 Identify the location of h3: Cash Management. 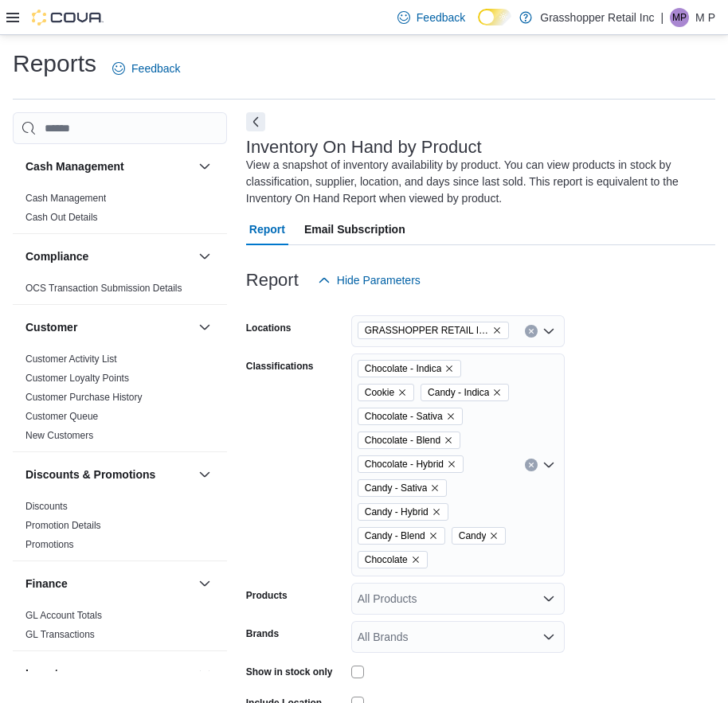
(75, 166).